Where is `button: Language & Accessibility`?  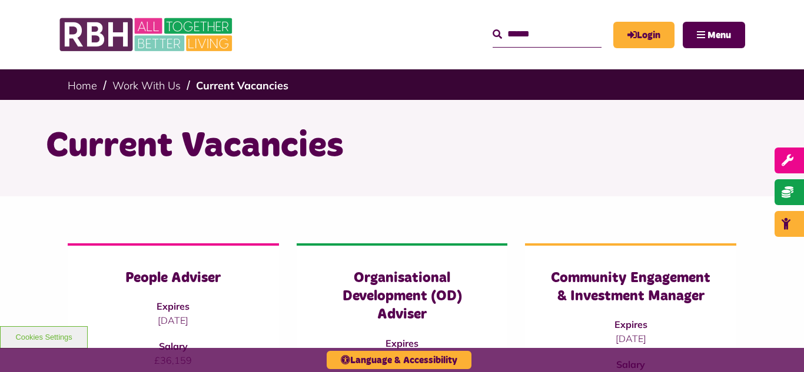
button: Language & Accessibility is located at coordinates (399, 360).